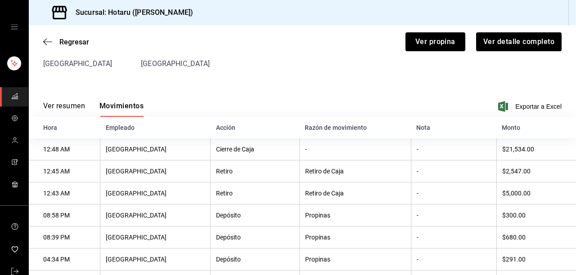 The image size is (576, 275). Describe the element at coordinates (536, 216) in the screenshot. I see `th: $300.00` at that location.